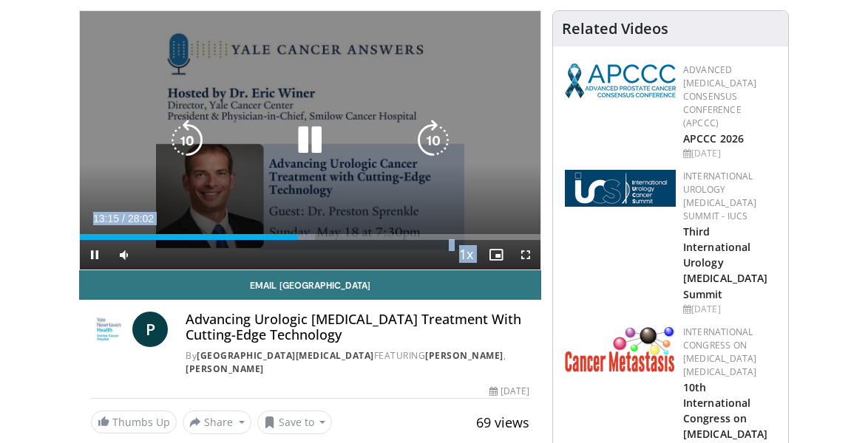  Describe the element at coordinates (620, 188) in the screenshot. I see `img: 62fb9566-9173-4071-bcb6-e47c745411c0.png.150x105_q85_autocrop_double_scale_upscale_version-0.2.png` at that location.